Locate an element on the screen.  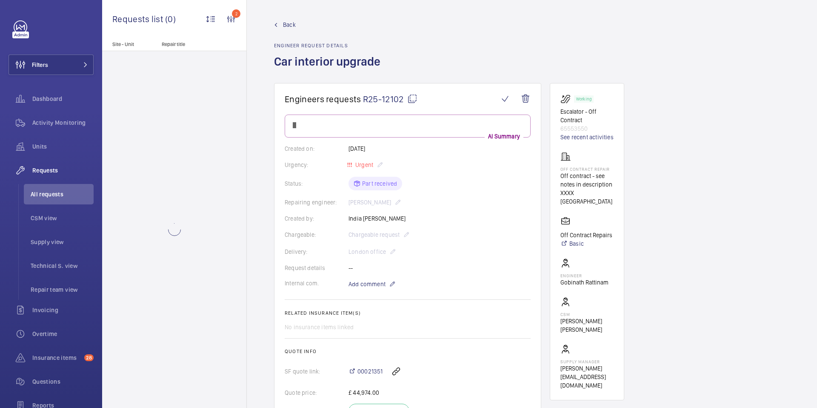
a: Basic is located at coordinates (586, 243).